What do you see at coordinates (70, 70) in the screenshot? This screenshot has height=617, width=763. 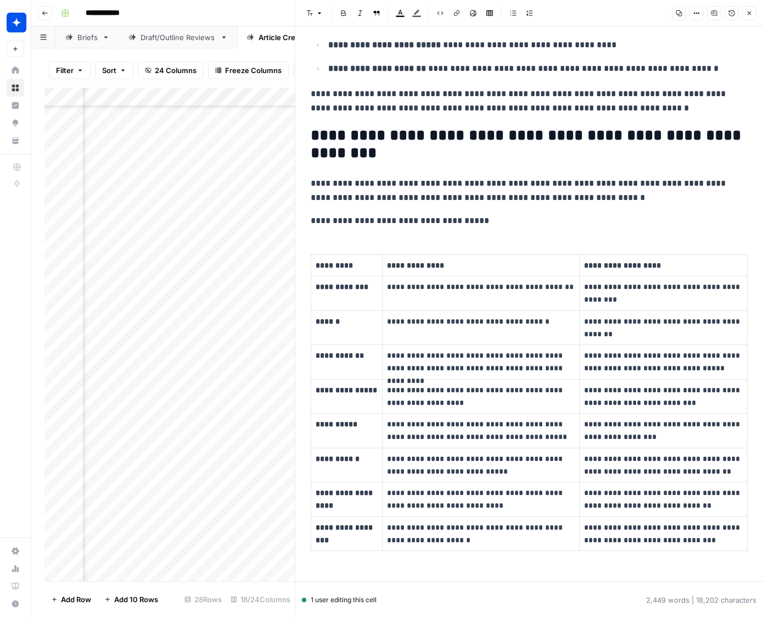 I see `button: Filter` at bounding box center [70, 70].